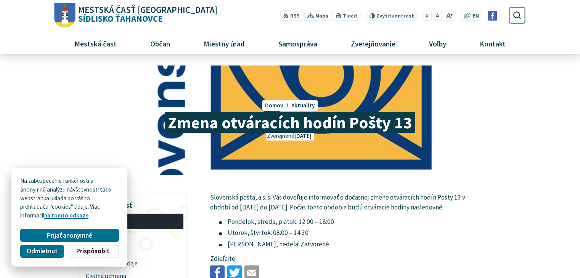  Describe the element at coordinates (132, 203) in the screenshot. I see `h3: Mestská časť` at that location.